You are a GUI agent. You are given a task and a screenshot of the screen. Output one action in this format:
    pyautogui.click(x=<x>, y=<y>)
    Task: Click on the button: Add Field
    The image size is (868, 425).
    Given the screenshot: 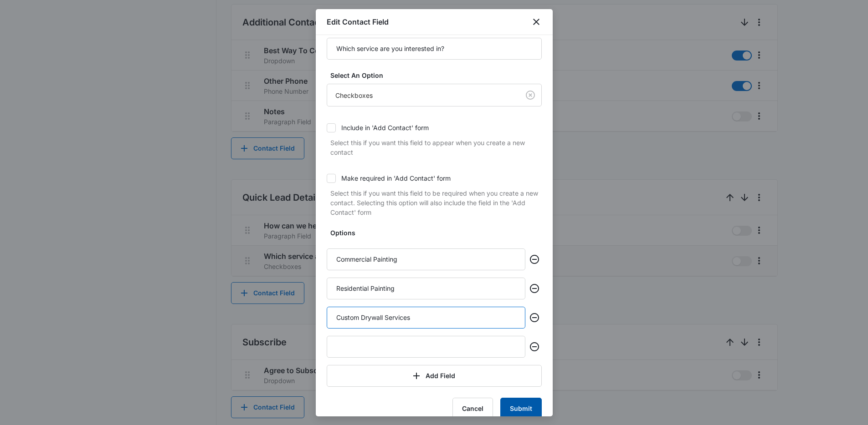 What is the action you would take?
    pyautogui.click(x=434, y=376)
    